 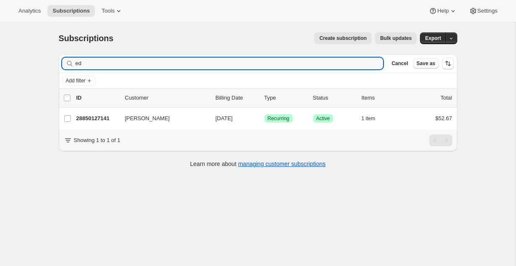 What do you see at coordinates (343, 38) in the screenshot?
I see `button: Create subscription` at bounding box center [343, 38].